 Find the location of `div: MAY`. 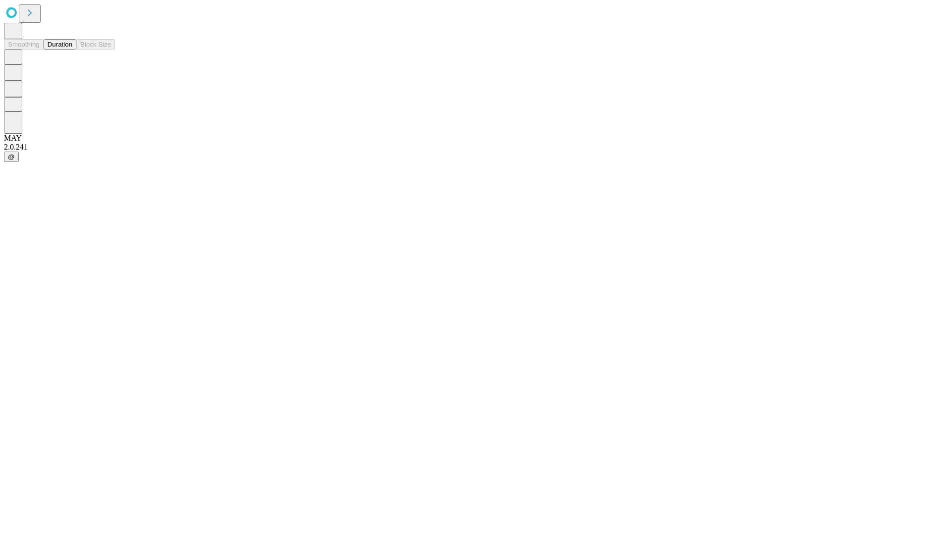

div: MAY is located at coordinates (475, 138).